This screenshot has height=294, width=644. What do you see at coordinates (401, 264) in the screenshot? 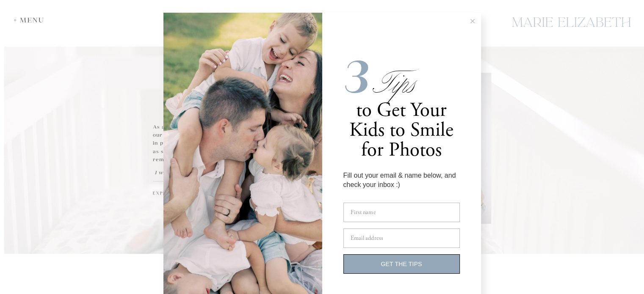
I see `button: GET THE TIPS` at bounding box center [401, 264].